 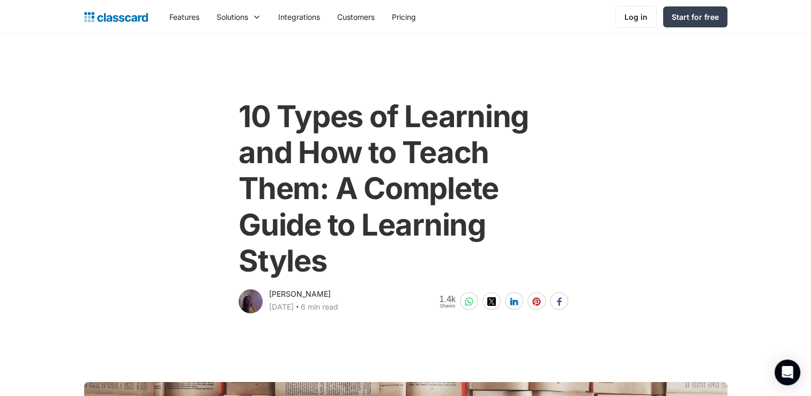 I want to click on a: home, so click(x=116, y=17).